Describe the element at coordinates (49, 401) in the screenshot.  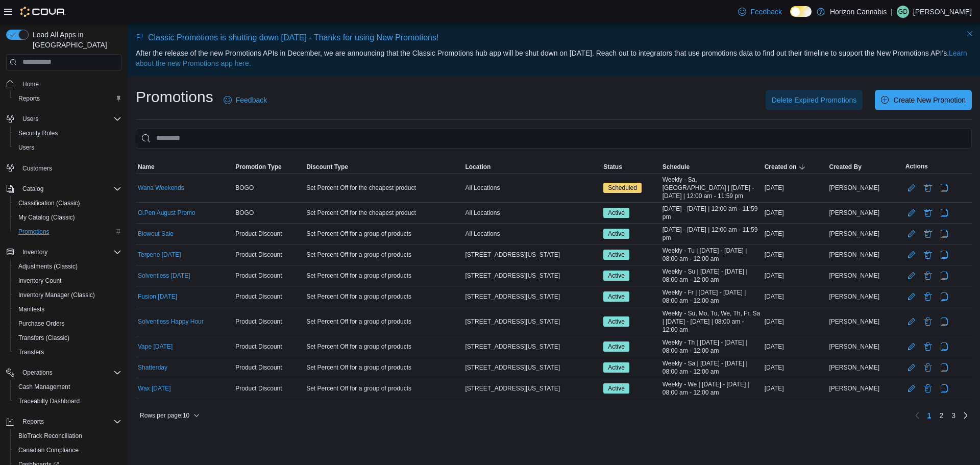
I see `a: Traceabilty Dashboard` at that location.